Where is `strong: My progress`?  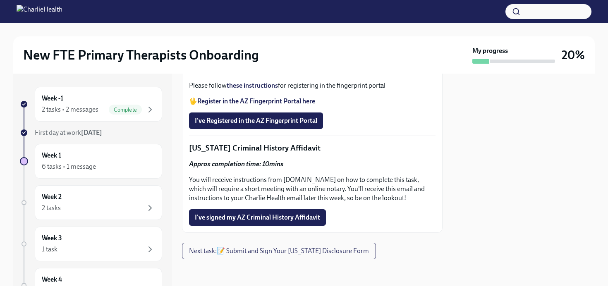
strong: My progress is located at coordinates (490, 51).